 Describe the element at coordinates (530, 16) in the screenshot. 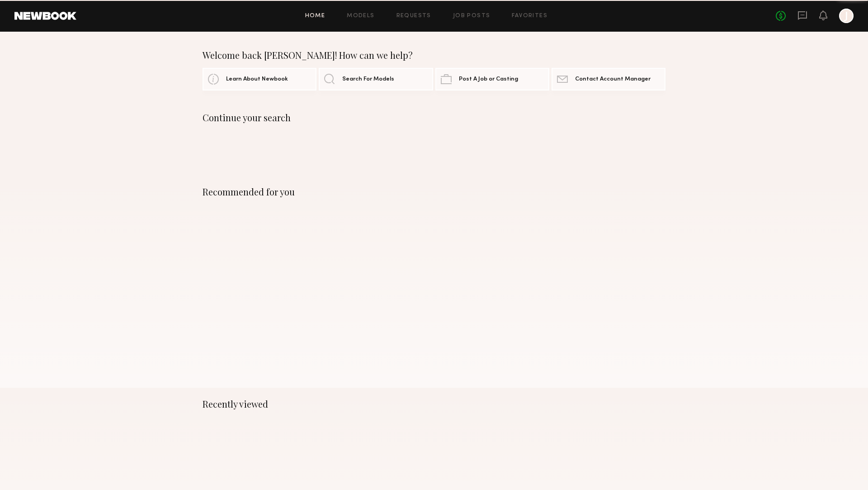

I see `a: Favorites` at that location.